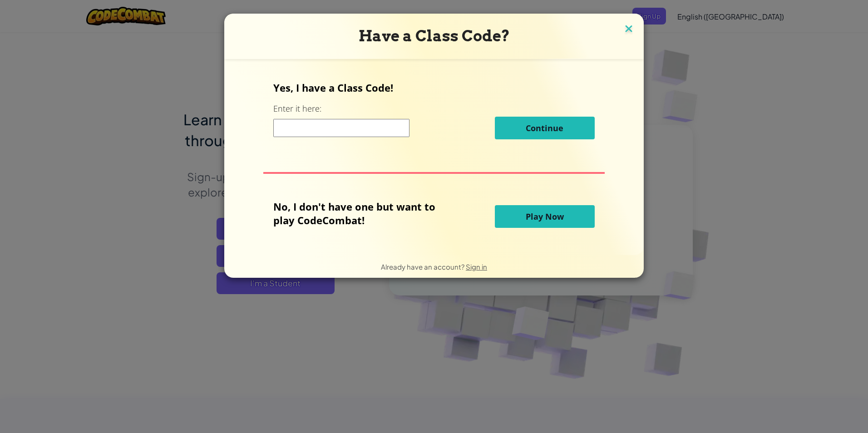 The width and height of the screenshot is (868, 433). I want to click on span: Already have an account?, so click(423, 266).